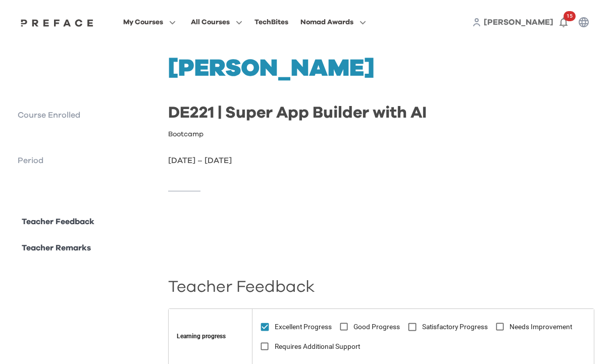 This screenshot has width=612, height=364. I want to click on span: My Courses, so click(143, 22).